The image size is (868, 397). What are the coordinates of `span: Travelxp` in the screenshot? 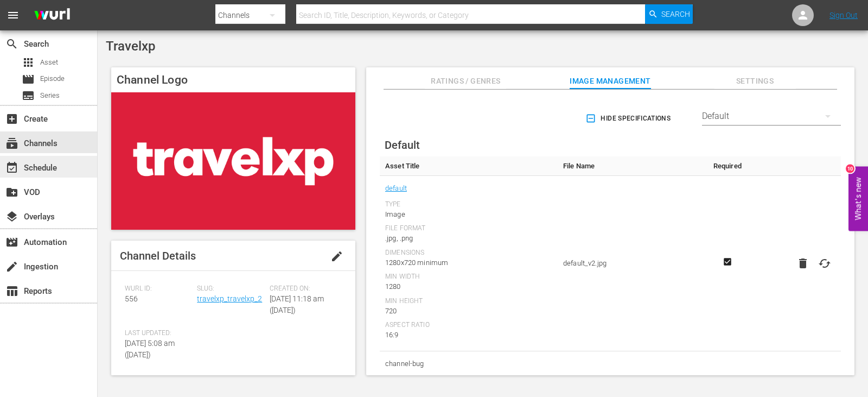 It's located at (130, 46).